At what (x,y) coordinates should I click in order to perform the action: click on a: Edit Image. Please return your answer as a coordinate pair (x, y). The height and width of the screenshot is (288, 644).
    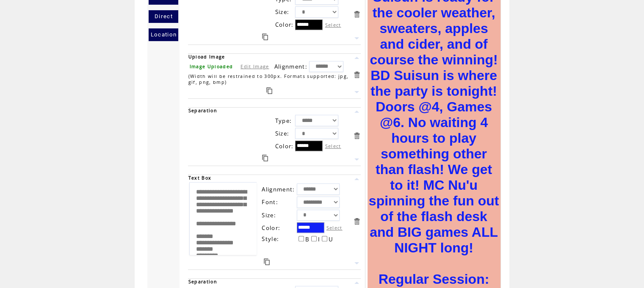
    Looking at the image, I should click on (254, 66).